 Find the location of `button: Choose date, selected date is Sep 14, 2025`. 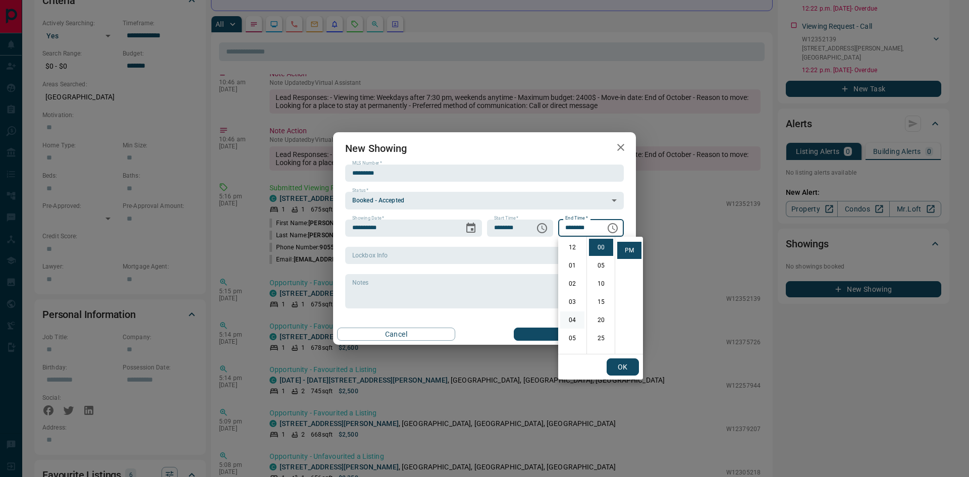

button: Choose date, selected date is Sep 14, 2025 is located at coordinates (471, 228).